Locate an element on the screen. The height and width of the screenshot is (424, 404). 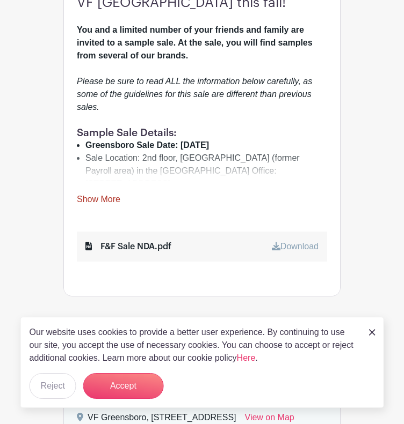
strong: You and a limited number of your friends and family are invited to a sample sale. At the sale, yo... is located at coordinates (194, 42).